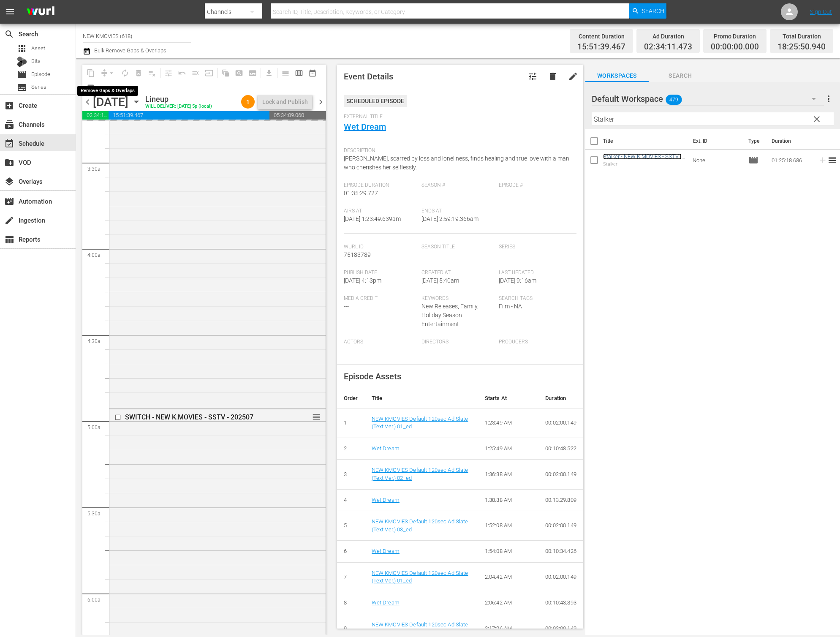  Describe the element at coordinates (351, 449) in the screenshot. I see `td: 2` at that location.